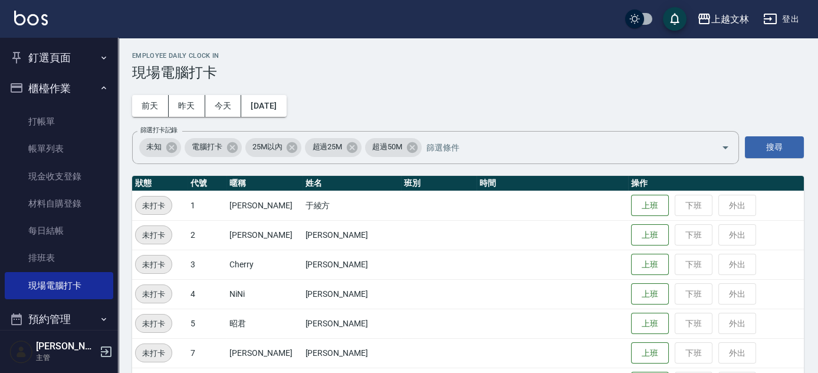 This screenshot has width=818, height=373. Describe the element at coordinates (264, 264) in the screenshot. I see `td: Cherry` at that location.